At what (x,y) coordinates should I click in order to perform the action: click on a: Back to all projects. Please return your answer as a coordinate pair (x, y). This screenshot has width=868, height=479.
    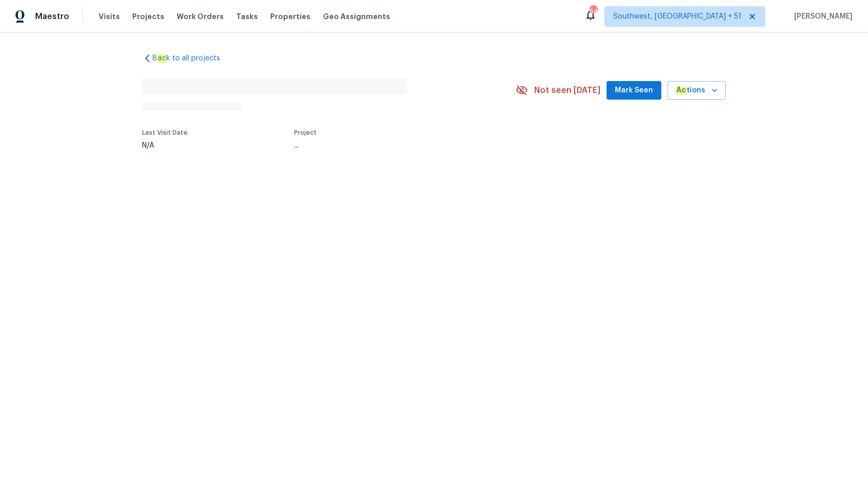
    Looking at the image, I should click on (192, 59).